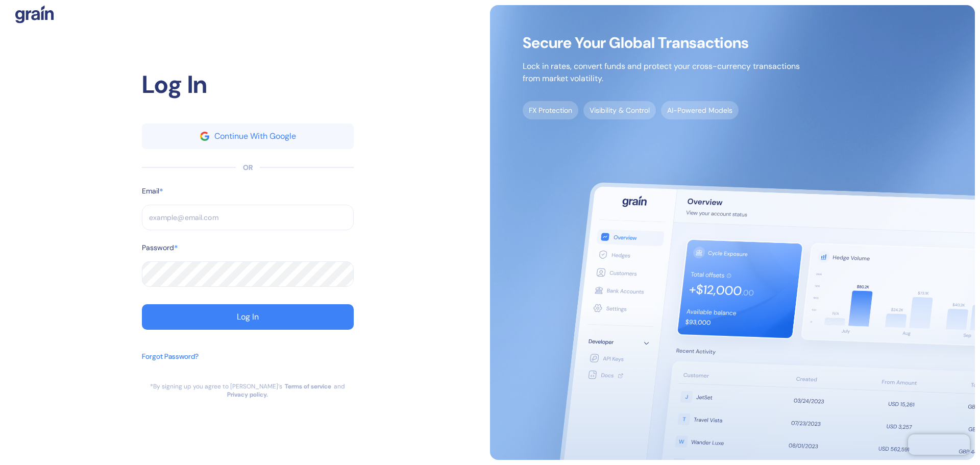  What do you see at coordinates (34, 14) in the screenshot?
I see `img: logo` at bounding box center [34, 14].